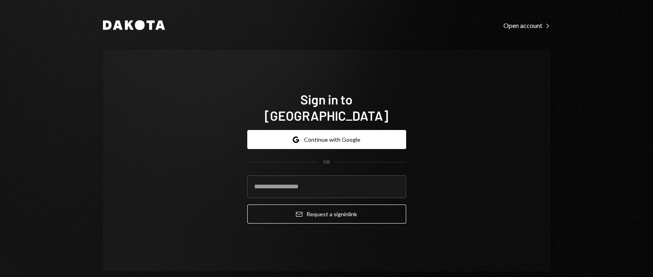 This screenshot has height=277, width=653. What do you see at coordinates (327, 214) in the screenshot?
I see `button: Request a signinlink` at bounding box center [327, 214].